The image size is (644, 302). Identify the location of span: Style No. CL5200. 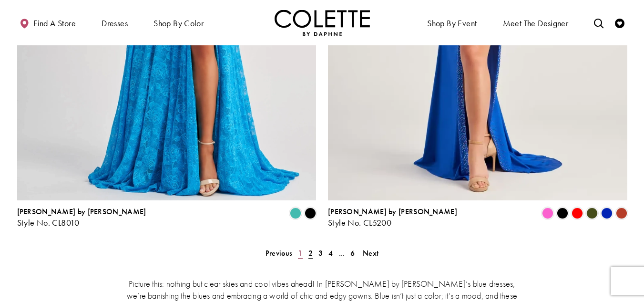
(360, 223).